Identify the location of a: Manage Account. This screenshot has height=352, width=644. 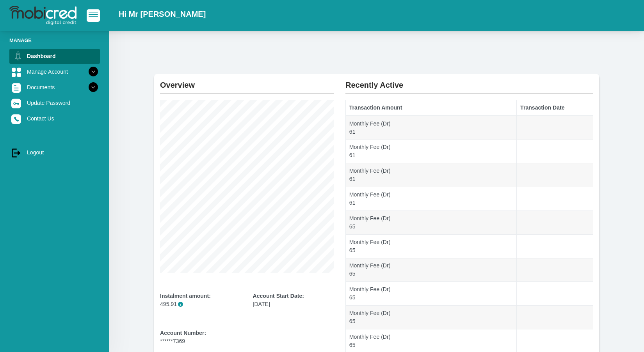
(55, 72).